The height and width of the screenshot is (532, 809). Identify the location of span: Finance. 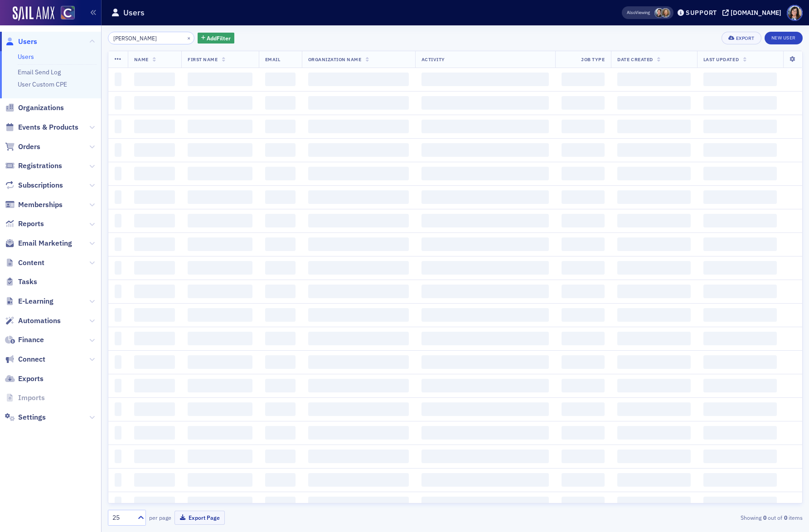
(30, 340).